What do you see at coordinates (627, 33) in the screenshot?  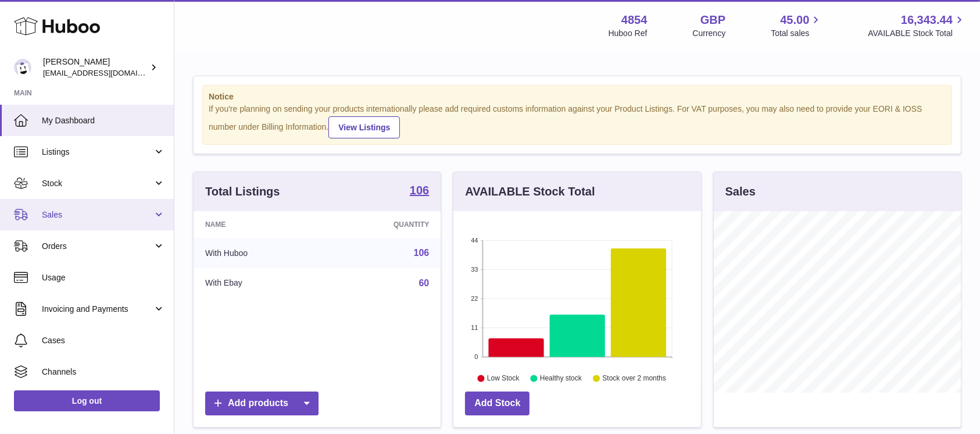 I see `div: Huboo Ref` at bounding box center [627, 33].